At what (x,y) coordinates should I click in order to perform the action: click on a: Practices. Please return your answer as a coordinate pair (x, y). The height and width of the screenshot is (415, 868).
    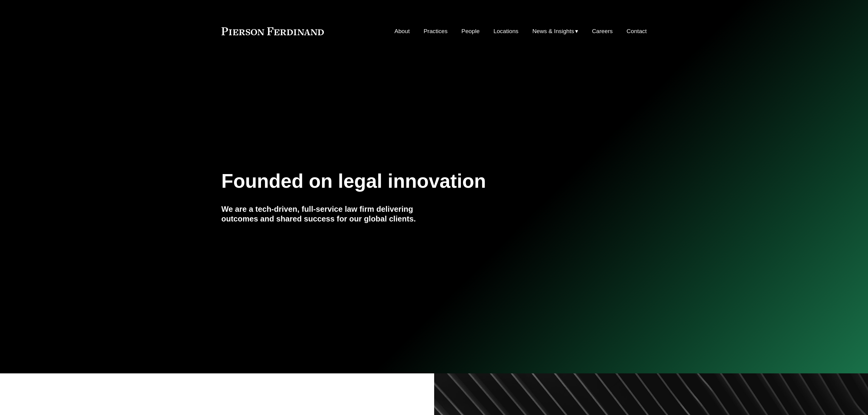
    Looking at the image, I should click on (435, 31).